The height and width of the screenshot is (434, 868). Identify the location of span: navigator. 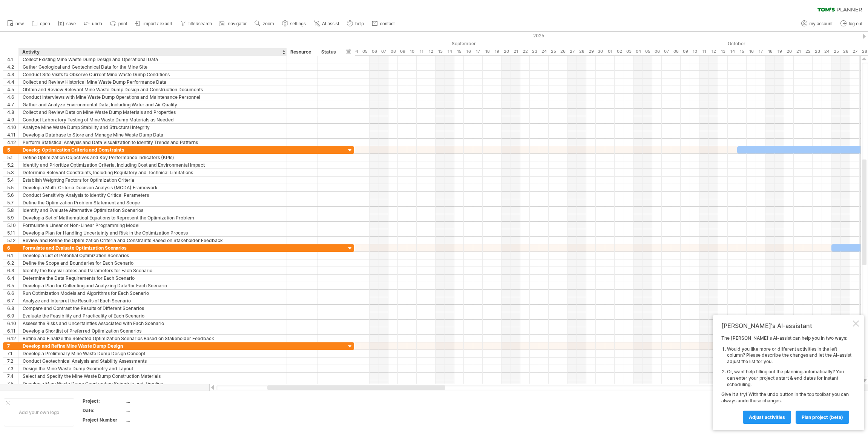
(237, 24).